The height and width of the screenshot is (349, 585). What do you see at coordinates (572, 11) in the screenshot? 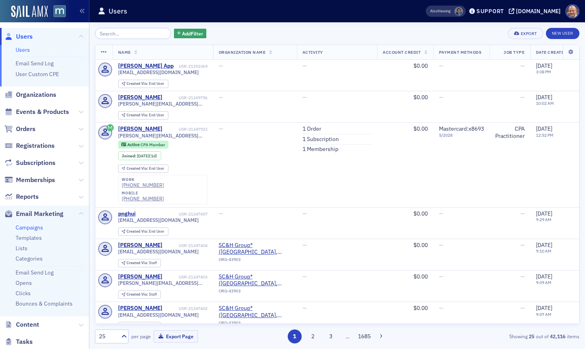
I see `span: Profile` at bounding box center [572, 11].